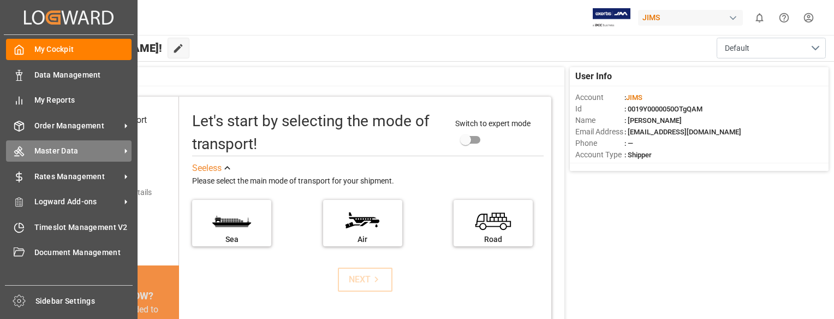  Describe the element at coordinates (365, 280) in the screenshot. I see `div: NEXT` at that location.